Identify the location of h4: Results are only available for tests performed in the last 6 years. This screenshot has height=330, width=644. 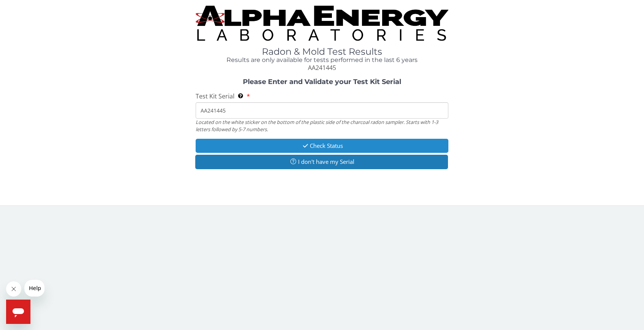
(322, 60).